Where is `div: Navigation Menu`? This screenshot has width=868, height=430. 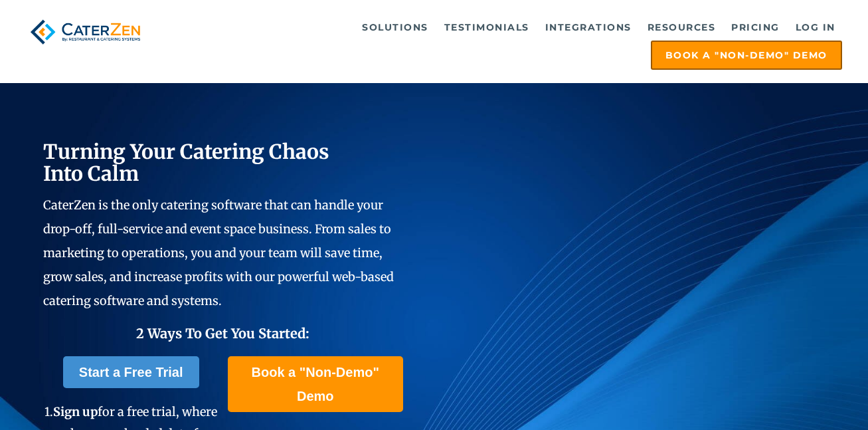 div: Navigation Menu is located at coordinates (503, 42).